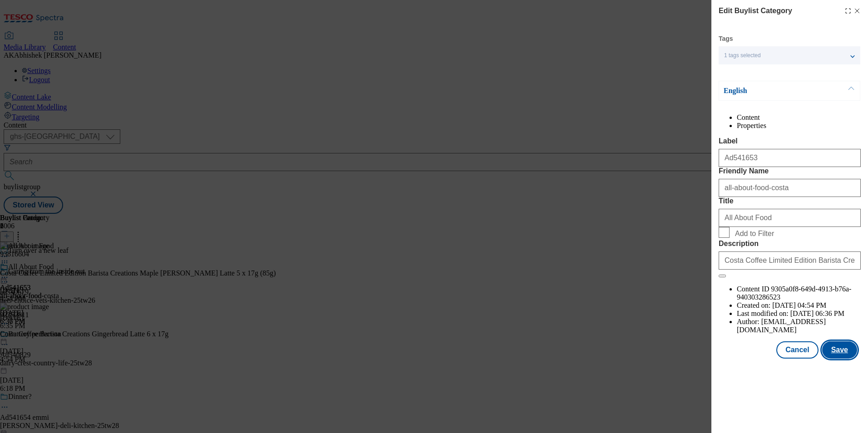 Image resolution: width=868 pixels, height=433 pixels. Describe the element at coordinates (797, 350) in the screenshot. I see `button: Cancel` at that location.